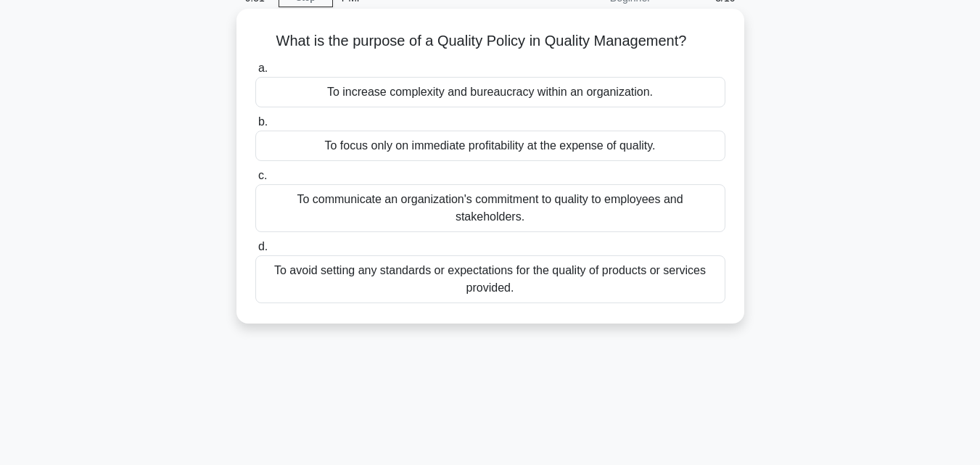  I want to click on div: To increase complexity and bureaucracy within an organization., so click(490, 92).